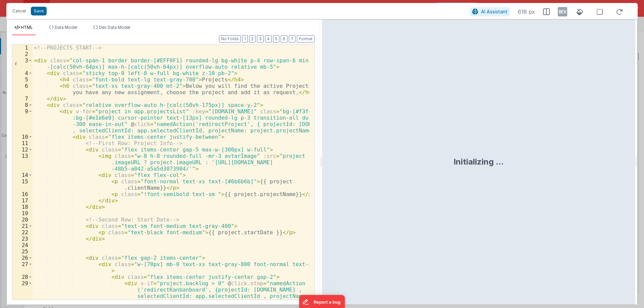 Image resolution: width=644 pixels, height=308 pixels. I want to click on div: 15, so click(22, 185).